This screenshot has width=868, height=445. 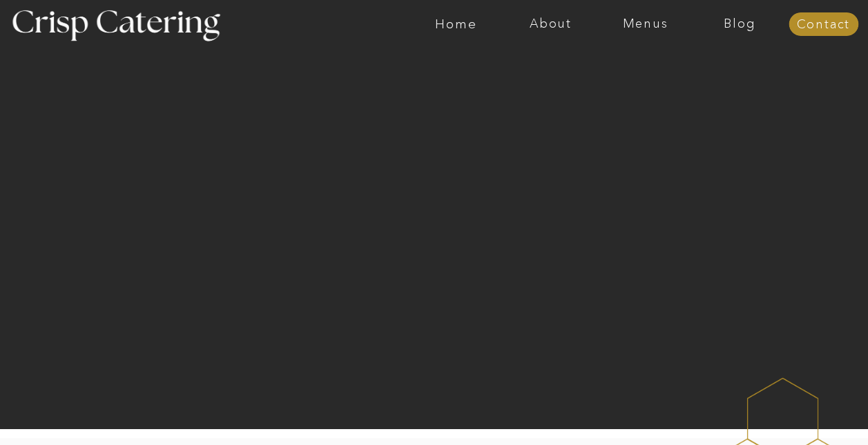 What do you see at coordinates (551, 24) in the screenshot?
I see `nav: About` at bounding box center [551, 24].